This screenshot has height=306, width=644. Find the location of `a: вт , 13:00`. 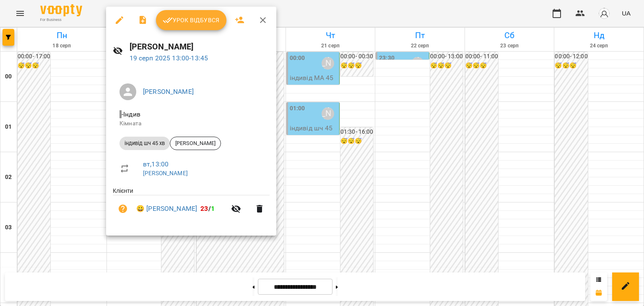

a: вт , 13:00 is located at coordinates (156, 164).